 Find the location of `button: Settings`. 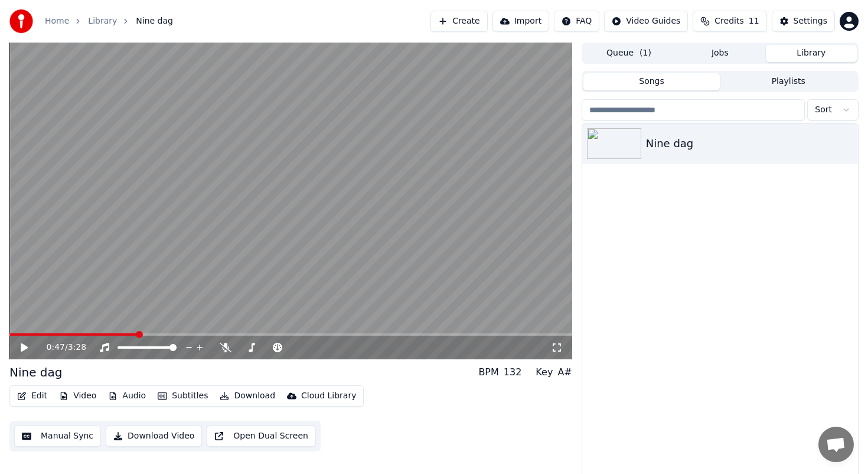

button: Settings is located at coordinates (803, 21).